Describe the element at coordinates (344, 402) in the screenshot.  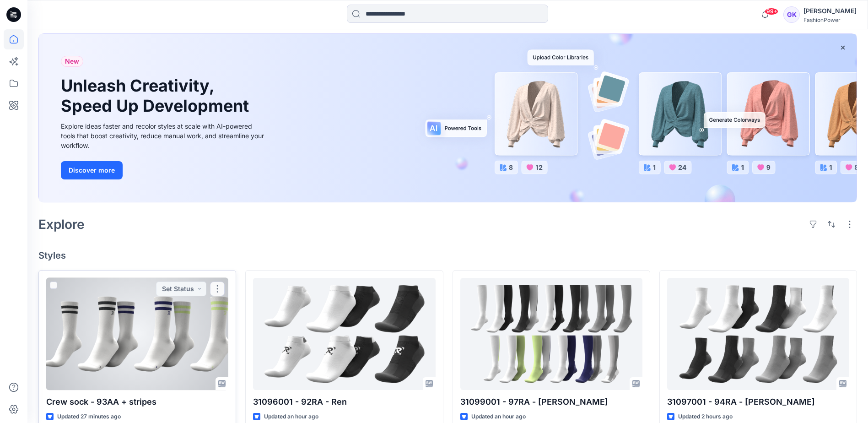
I see `p: 31096001 - 92RA - Ren` at that location.